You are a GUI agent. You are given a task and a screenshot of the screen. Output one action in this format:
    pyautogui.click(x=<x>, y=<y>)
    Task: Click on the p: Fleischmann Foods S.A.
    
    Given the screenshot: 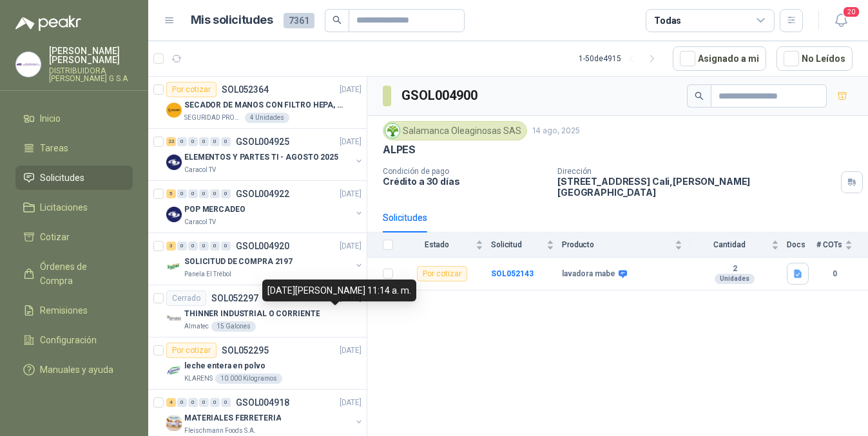 What is the action you would take?
    pyautogui.click(x=220, y=431)
    